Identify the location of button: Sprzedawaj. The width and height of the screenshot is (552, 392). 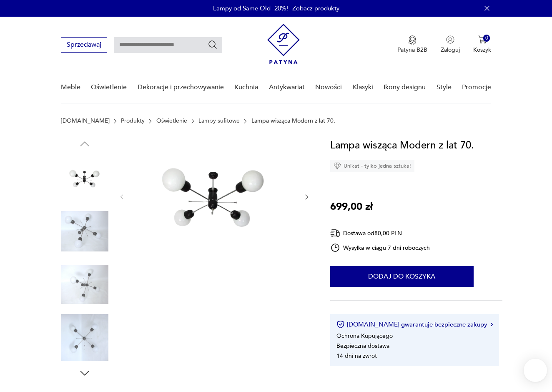
(84, 45).